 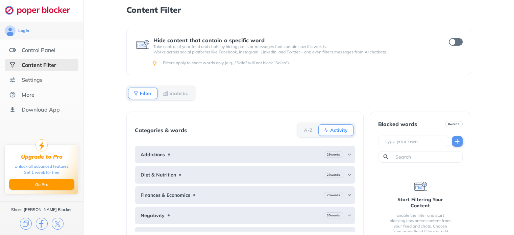 I want to click on img: social-selected.svg, so click(x=13, y=65).